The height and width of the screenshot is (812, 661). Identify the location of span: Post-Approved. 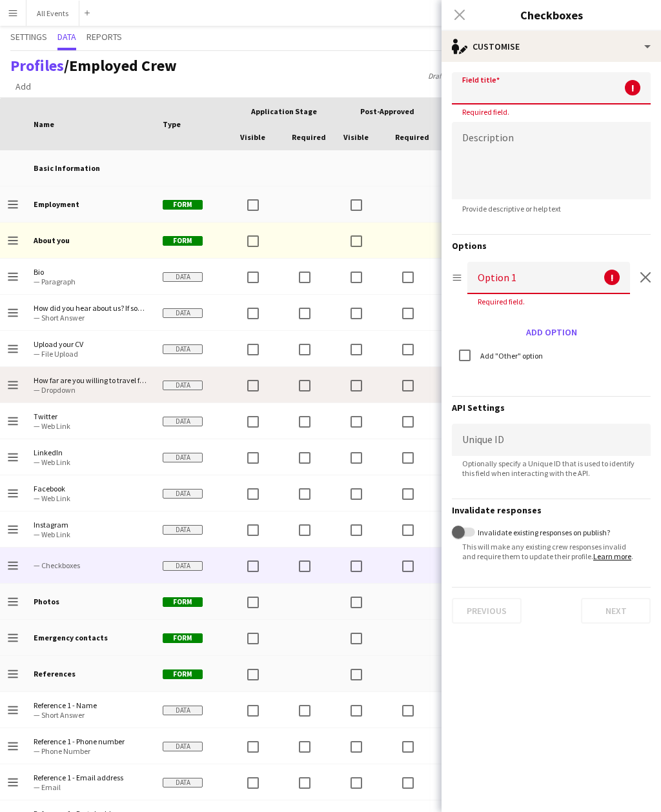
(387, 111).